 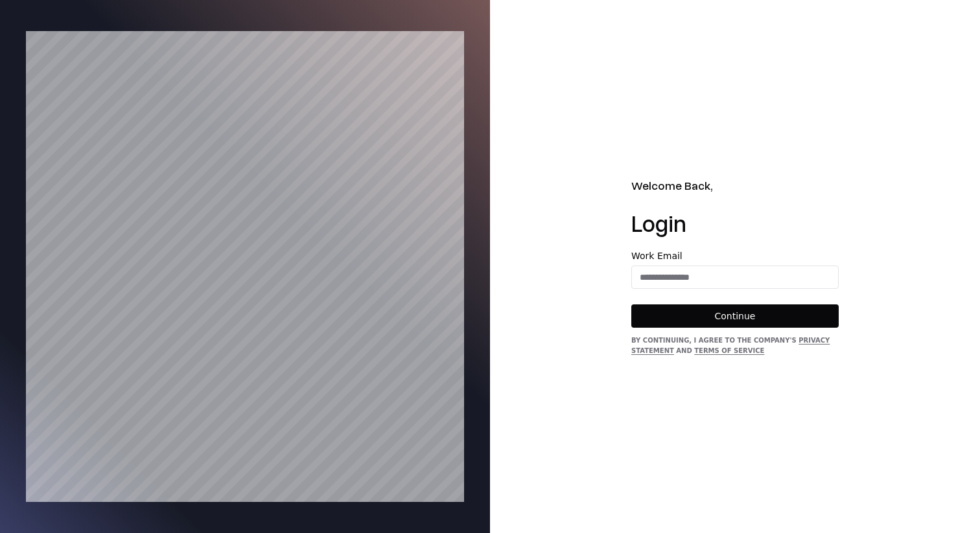 What do you see at coordinates (736, 256) in the screenshot?
I see `label: Work Email` at bounding box center [736, 256].